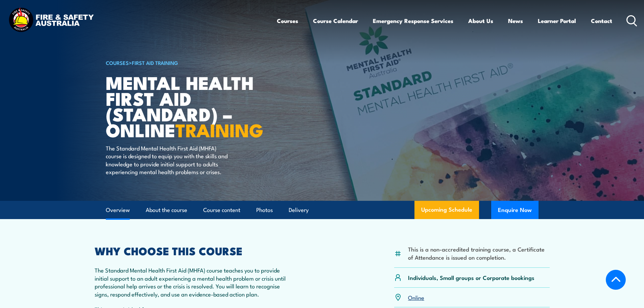 The height and width of the screenshot is (308, 644). I want to click on a: Contact, so click(602, 21).